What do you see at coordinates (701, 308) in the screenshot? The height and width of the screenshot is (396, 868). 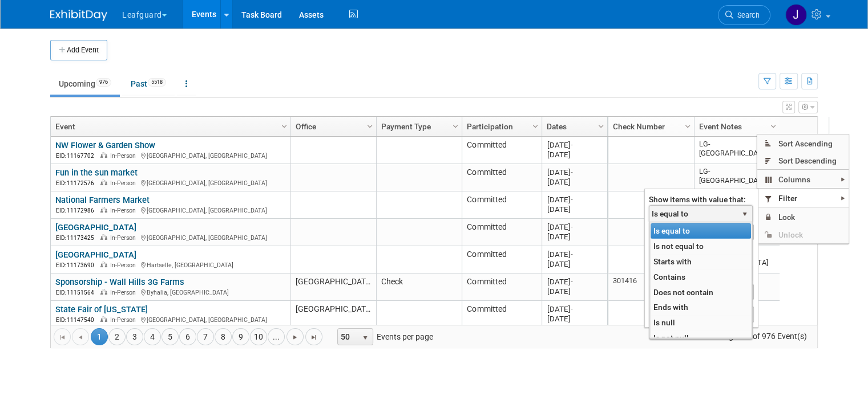 I see `li: Ends with` at bounding box center [701, 308].